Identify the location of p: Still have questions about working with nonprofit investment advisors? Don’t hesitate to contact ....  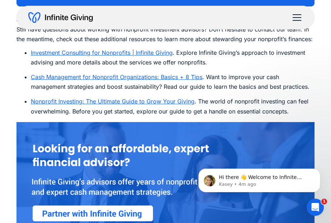
(165, 34).